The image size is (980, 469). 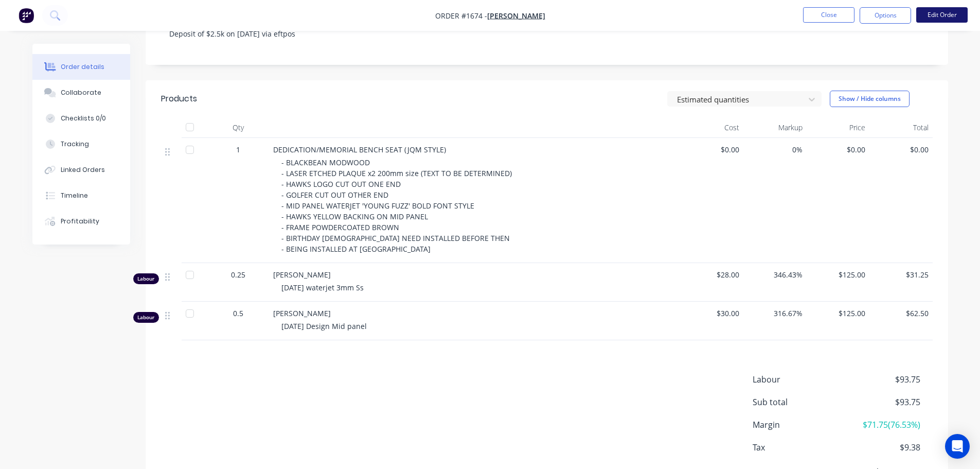 What do you see at coordinates (81, 144) in the screenshot?
I see `button: Tracking` at bounding box center [81, 144].